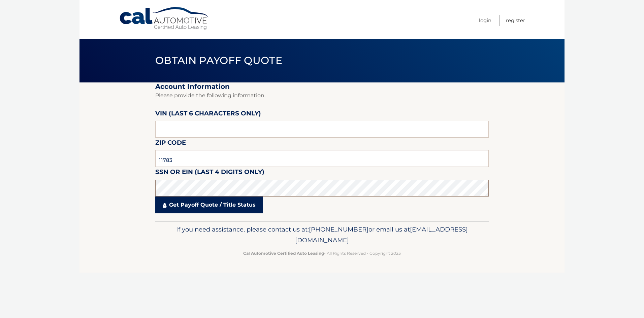 The width and height of the screenshot is (644, 318). What do you see at coordinates (515, 20) in the screenshot?
I see `a: Register` at bounding box center [515, 20].